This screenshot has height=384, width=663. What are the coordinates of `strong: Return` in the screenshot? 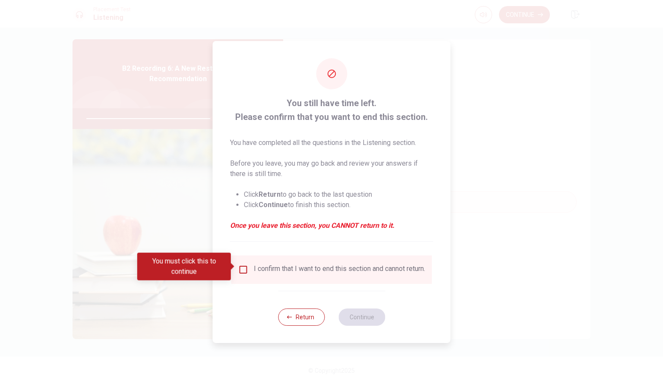 It's located at (269, 194).